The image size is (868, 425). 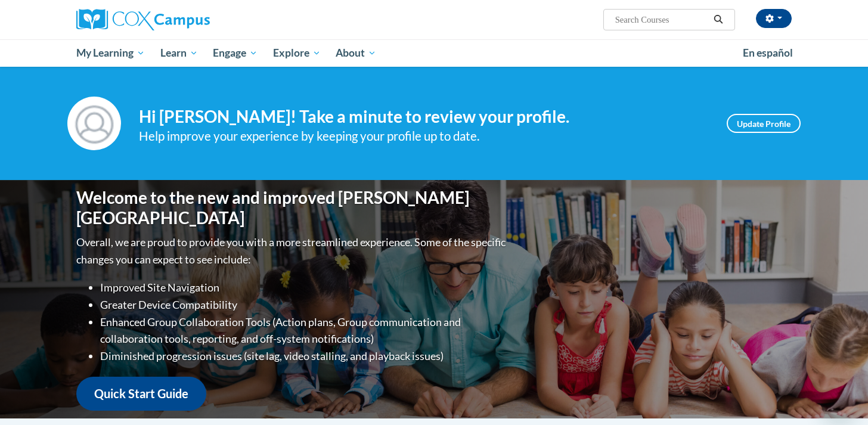 I want to click on a: Learn, so click(x=179, y=53).